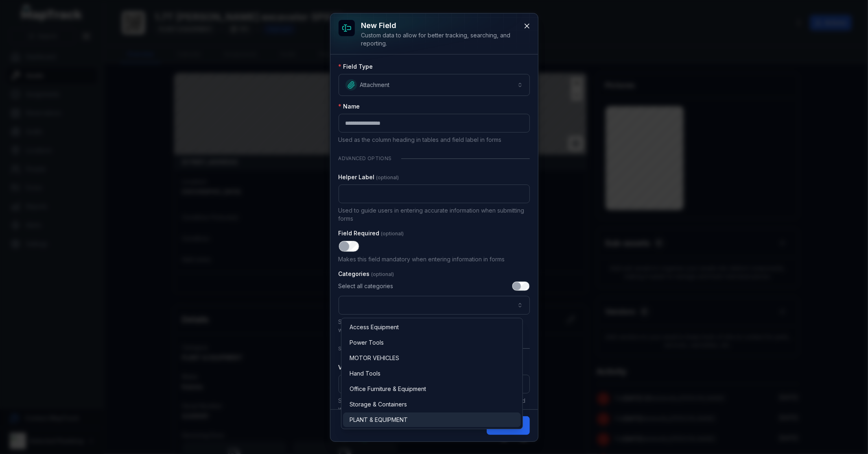  I want to click on span: Storage & Containers, so click(378, 404).